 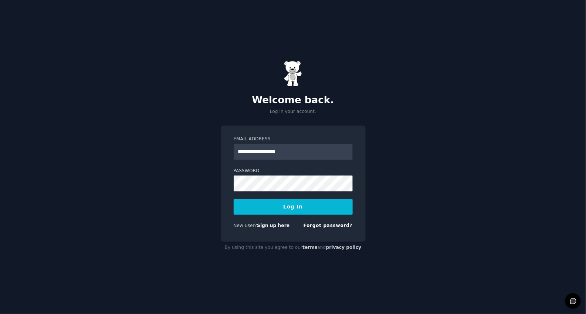 I want to click on button: Log In, so click(x=293, y=207).